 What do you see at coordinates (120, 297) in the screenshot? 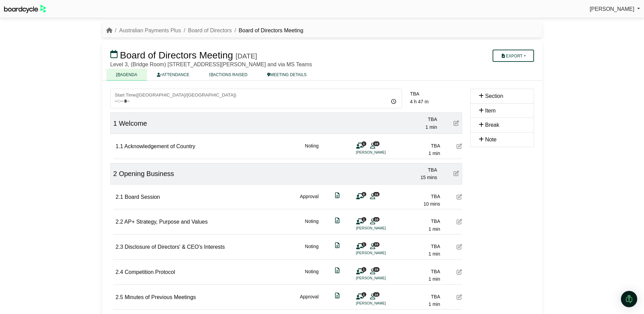
I see `span: 2.5` at bounding box center [120, 297].